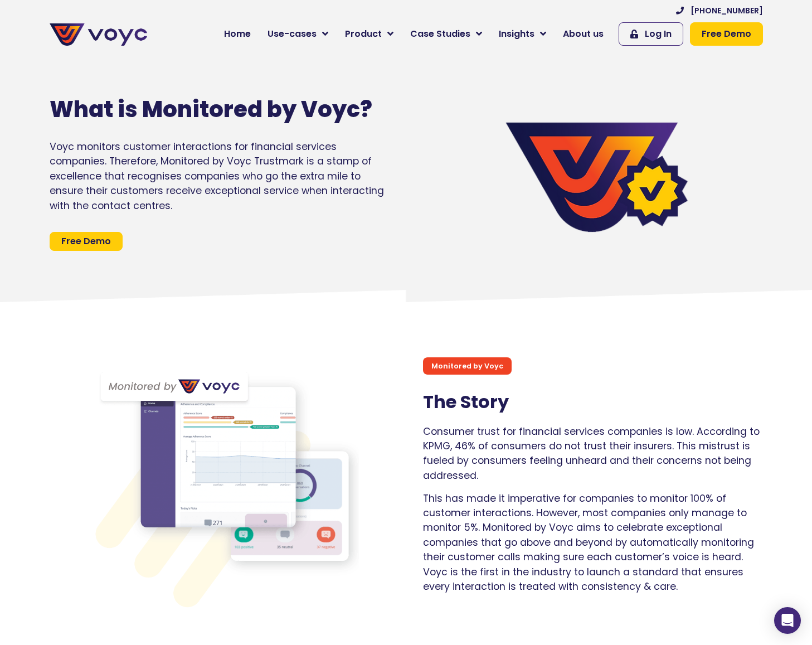  I want to click on img: Verified by Voyc logo, so click(593, 173).